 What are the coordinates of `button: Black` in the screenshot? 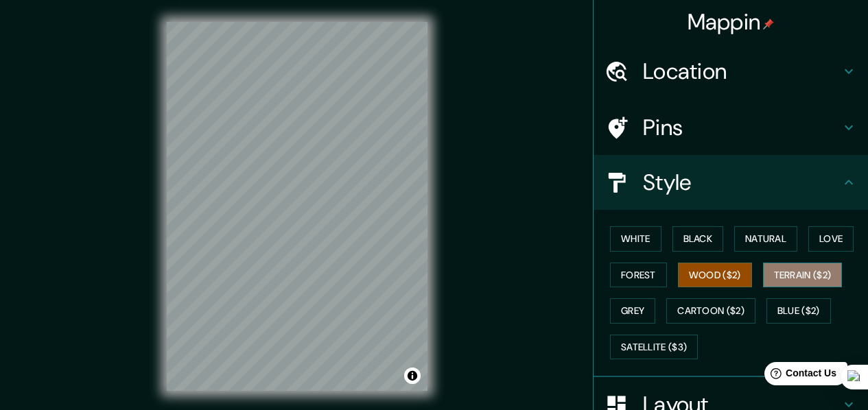 It's located at (697, 239).